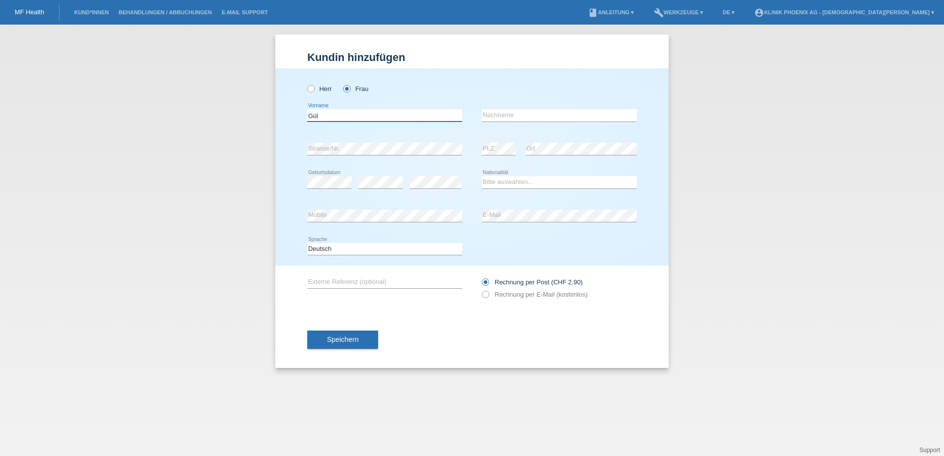  What do you see at coordinates (534, 294) in the screenshot?
I see `label: Rechnung per E-Mail (kostenlos)` at bounding box center [534, 294].